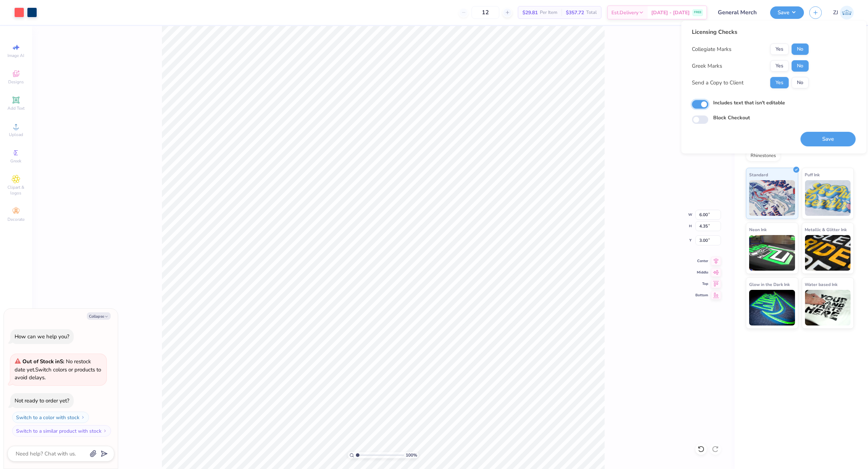 The height and width of the screenshot is (469, 868). What do you see at coordinates (16, 161) in the screenshot?
I see `span: Greek` at bounding box center [16, 161].